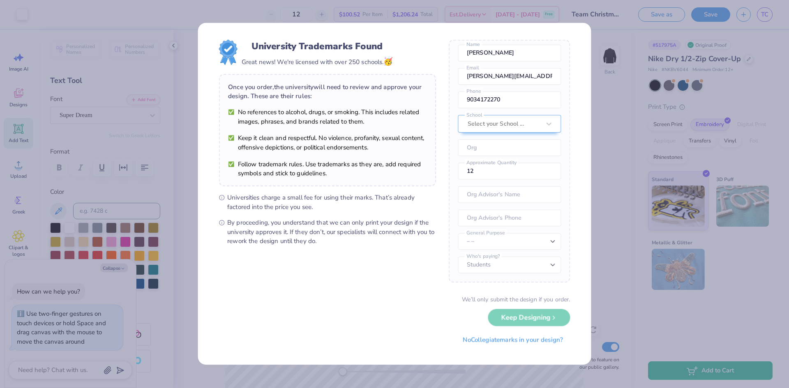  I want to click on div: University Trademarks Found, so click(317, 46).